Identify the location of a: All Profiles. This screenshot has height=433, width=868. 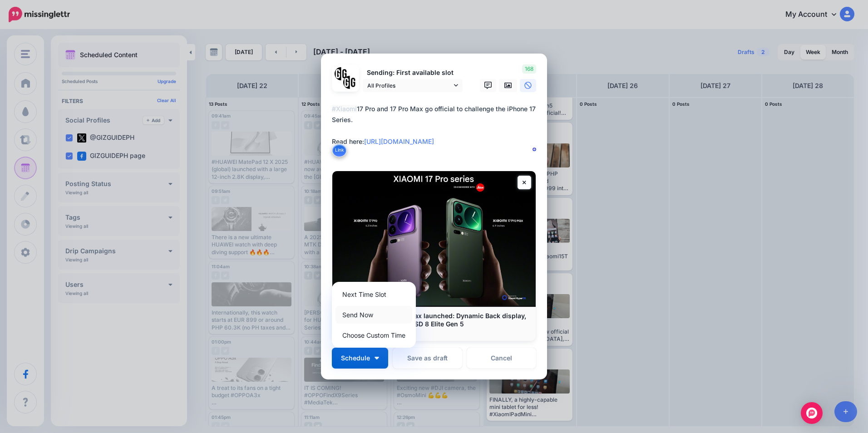
(413, 85).